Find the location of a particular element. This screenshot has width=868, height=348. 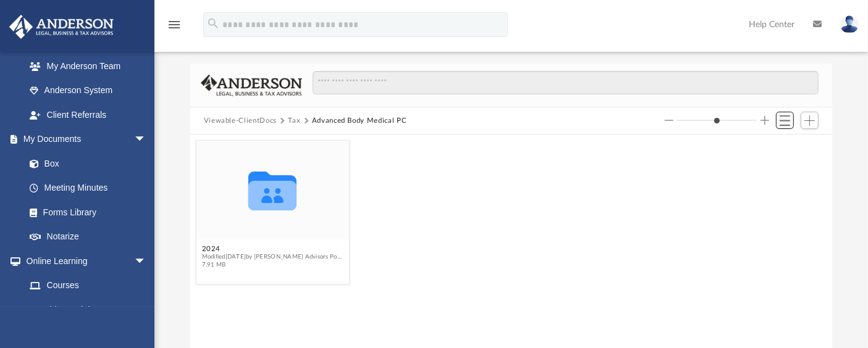

i: menu is located at coordinates (175, 25).